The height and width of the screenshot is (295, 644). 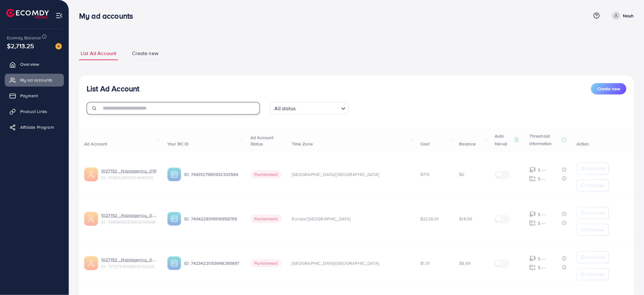 I want to click on span: List Ad Account, so click(x=98, y=53).